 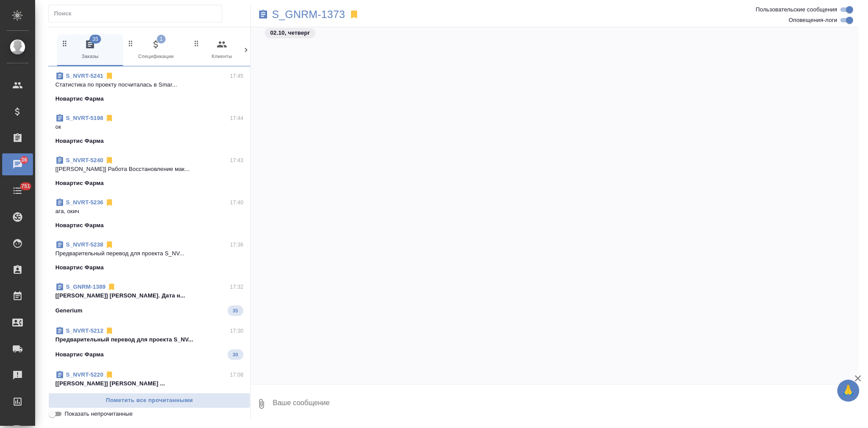 What do you see at coordinates (237, 202) in the screenshot?
I see `p: 17:40` at bounding box center [237, 202].